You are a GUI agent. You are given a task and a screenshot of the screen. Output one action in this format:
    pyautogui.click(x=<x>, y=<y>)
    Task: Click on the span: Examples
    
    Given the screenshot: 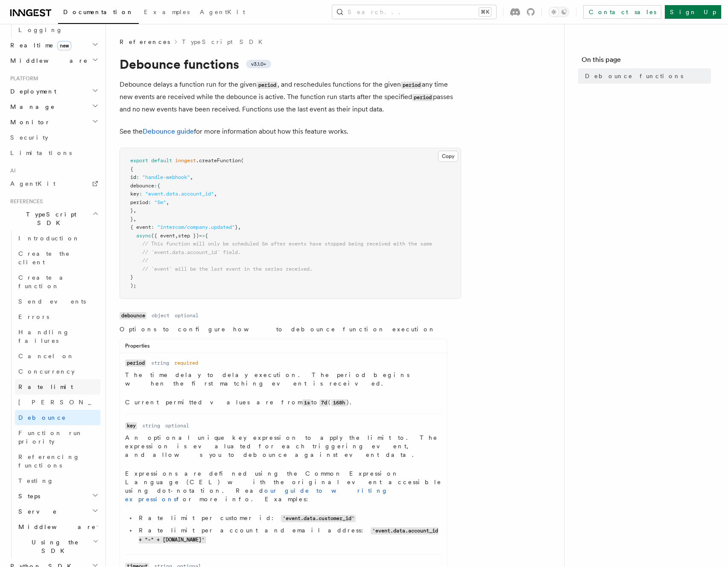 What is the action you would take?
    pyautogui.click(x=167, y=12)
    